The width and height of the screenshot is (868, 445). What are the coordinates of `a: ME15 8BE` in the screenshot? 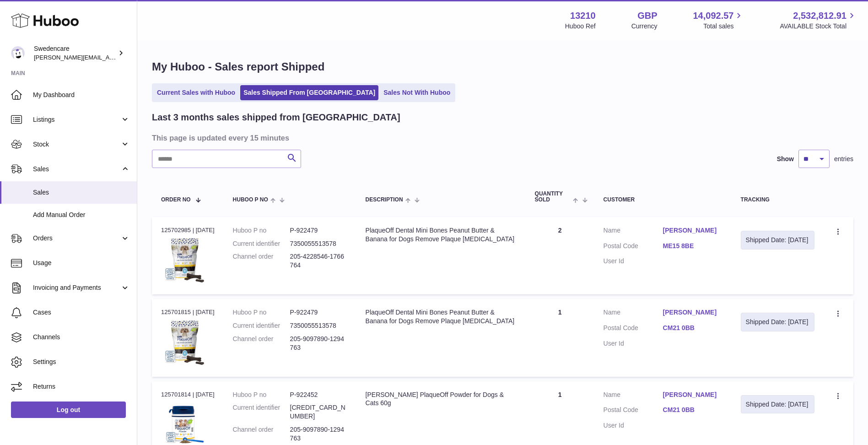 It's located at (692, 246).